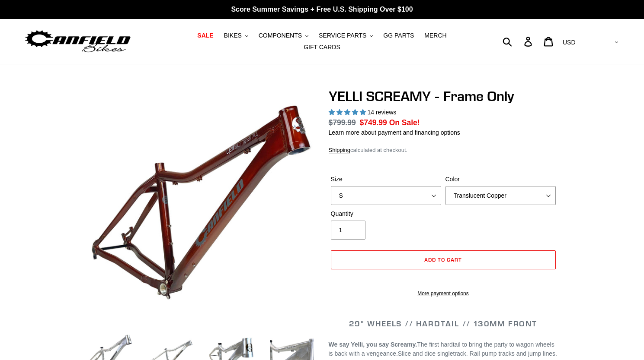 This screenshot has height=360, width=644. What do you see at coordinates (435, 36) in the screenshot?
I see `a: MERCH` at bounding box center [435, 36].